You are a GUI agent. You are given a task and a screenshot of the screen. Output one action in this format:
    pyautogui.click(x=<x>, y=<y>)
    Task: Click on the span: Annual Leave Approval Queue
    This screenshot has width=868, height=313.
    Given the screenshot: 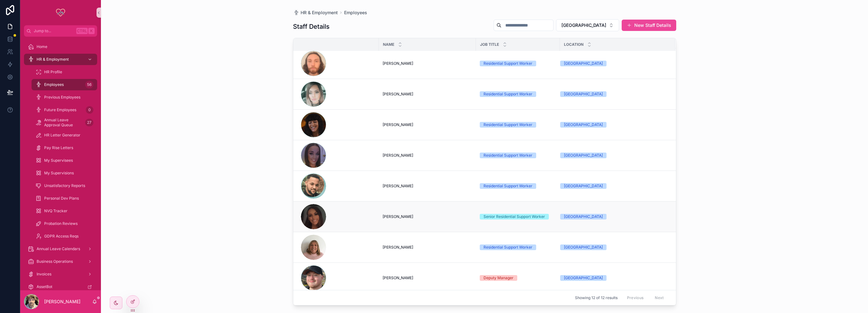 What is the action you would take?
    pyautogui.click(x=64, y=122)
    